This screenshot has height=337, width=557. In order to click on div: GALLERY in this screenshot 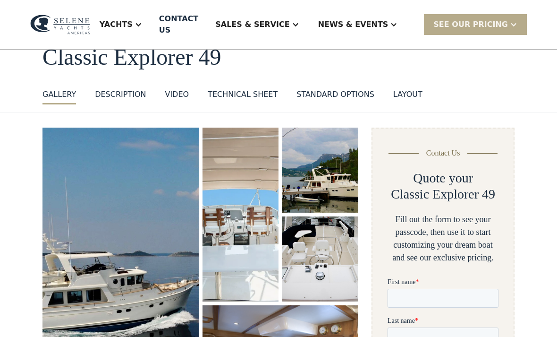, I will do `click(59, 94)`.